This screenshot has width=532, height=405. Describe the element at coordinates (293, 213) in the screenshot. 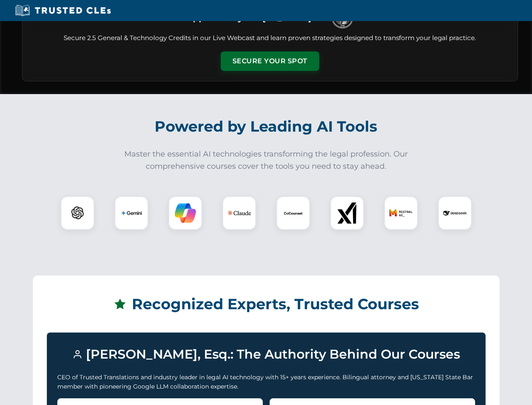

I see `div: CoCounsel` at that location.